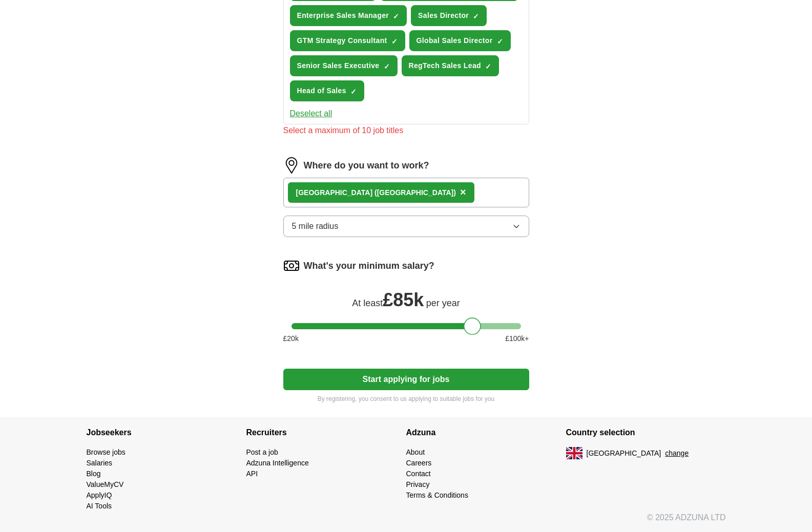 This screenshot has height=532, width=812. I want to click on a: Salaries, so click(100, 463).